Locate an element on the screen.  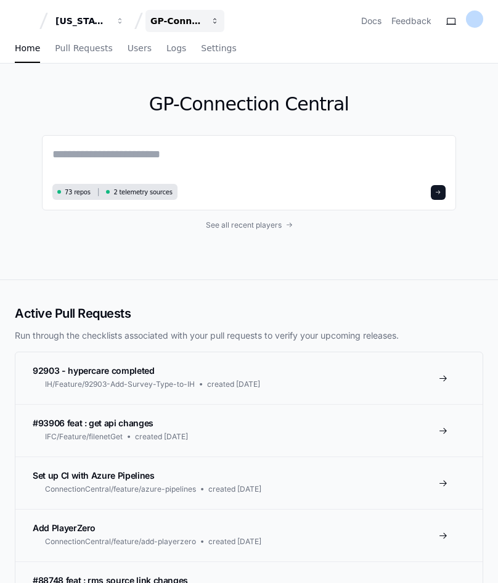
span: See all recent players is located at coordinates (243, 225).